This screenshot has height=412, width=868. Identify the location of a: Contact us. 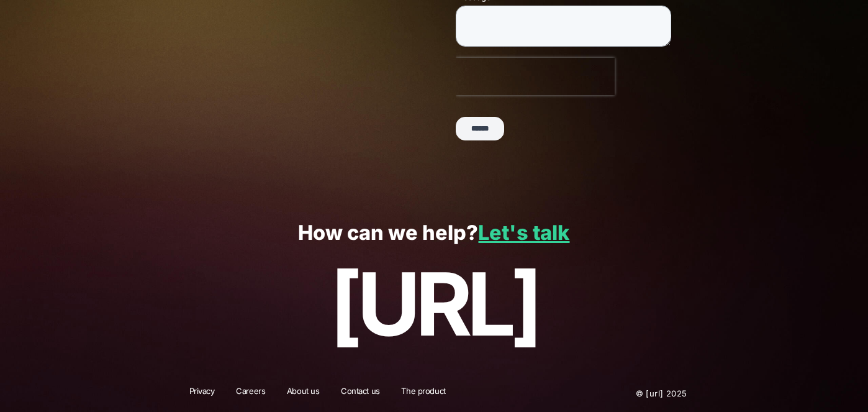
(360, 394).